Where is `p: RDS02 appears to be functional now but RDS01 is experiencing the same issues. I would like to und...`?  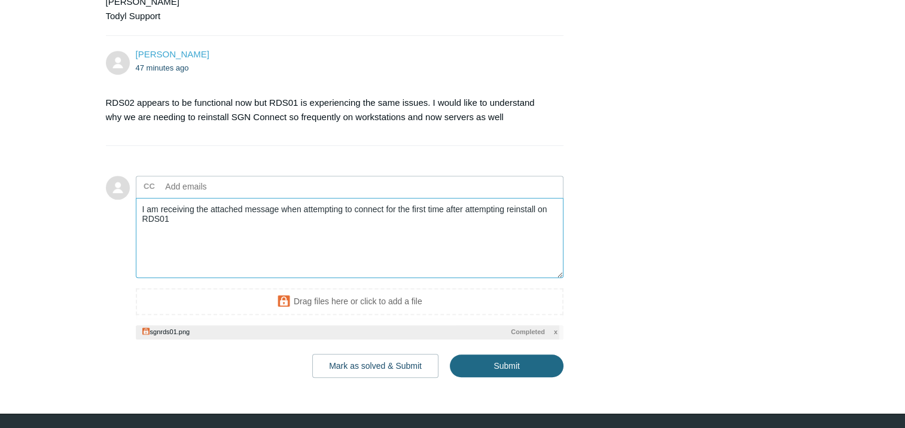
p: RDS02 appears to be functional now but RDS01 is experiencing the same issues. I would like to und... is located at coordinates (329, 110).